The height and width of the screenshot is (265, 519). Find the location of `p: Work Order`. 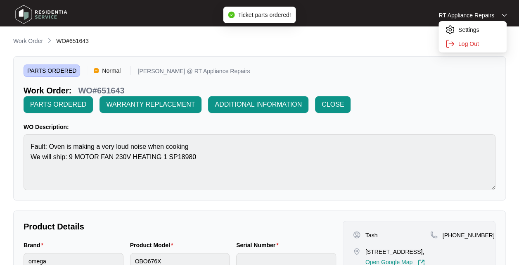

p: Work Order is located at coordinates (28, 41).